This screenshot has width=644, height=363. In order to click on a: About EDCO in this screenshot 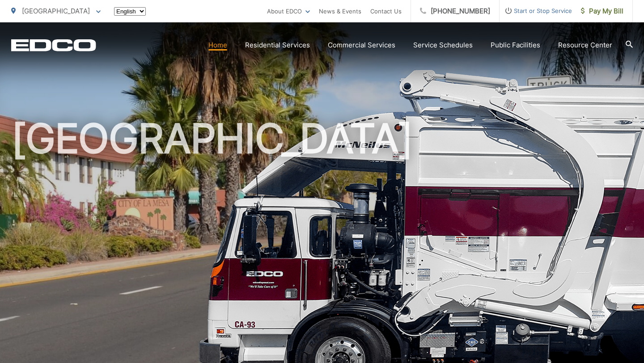, I will do `click(288, 11)`.